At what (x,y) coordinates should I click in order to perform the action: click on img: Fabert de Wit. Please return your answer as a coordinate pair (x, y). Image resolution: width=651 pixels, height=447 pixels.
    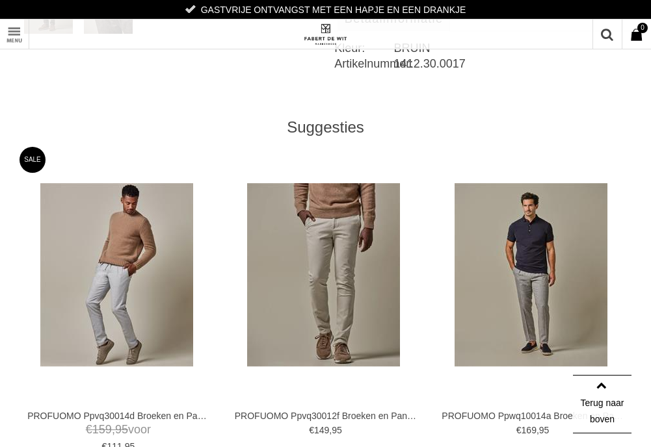
    Looking at the image, I should click on (325, 34).